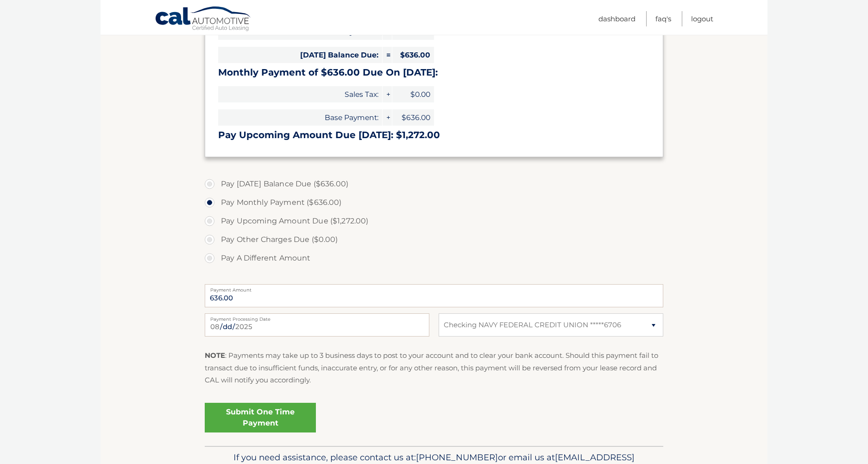  Describe the element at coordinates (260, 418) in the screenshot. I see `a: Submit One Time Payment` at that location.